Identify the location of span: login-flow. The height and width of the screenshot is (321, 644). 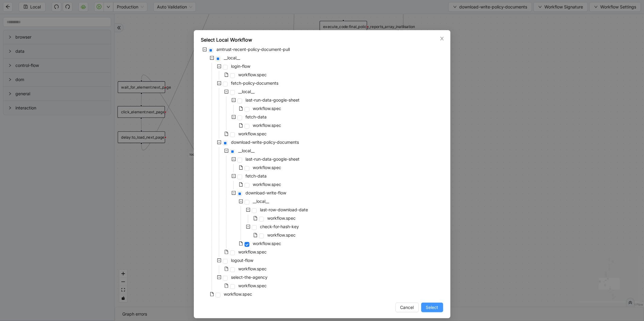
(241, 66).